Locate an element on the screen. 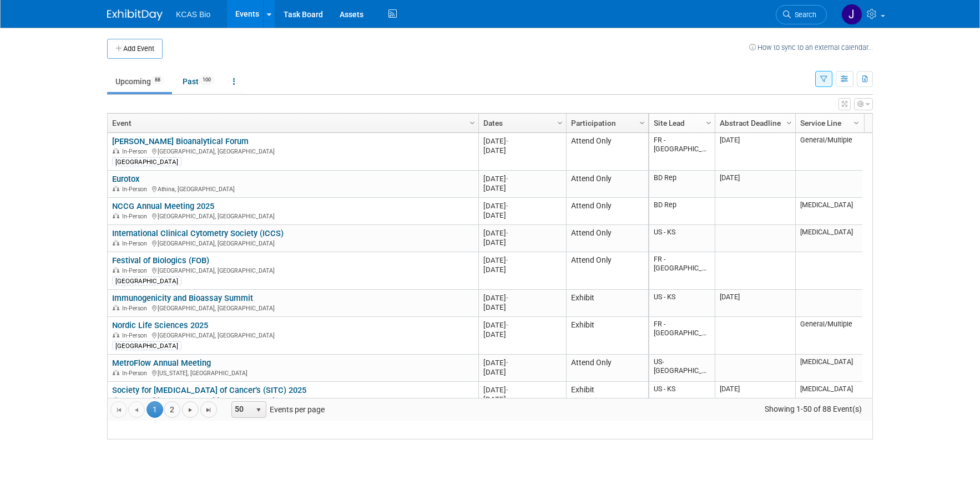 The width and height of the screenshot is (980, 486). a: Service Line is located at coordinates (827, 124).